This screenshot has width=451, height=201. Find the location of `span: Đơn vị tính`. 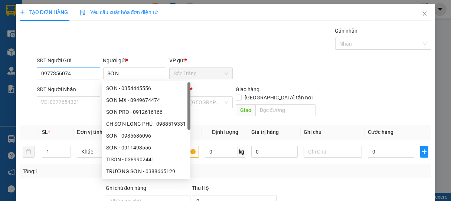

span: Đơn vị tính is located at coordinates (91, 132).